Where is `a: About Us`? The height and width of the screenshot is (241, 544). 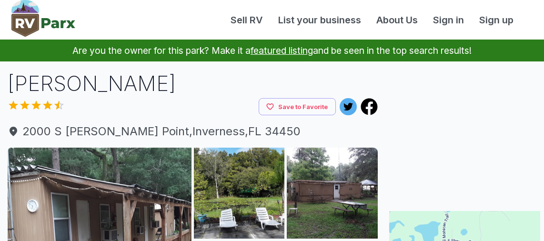 a: About Us is located at coordinates (397, 20).